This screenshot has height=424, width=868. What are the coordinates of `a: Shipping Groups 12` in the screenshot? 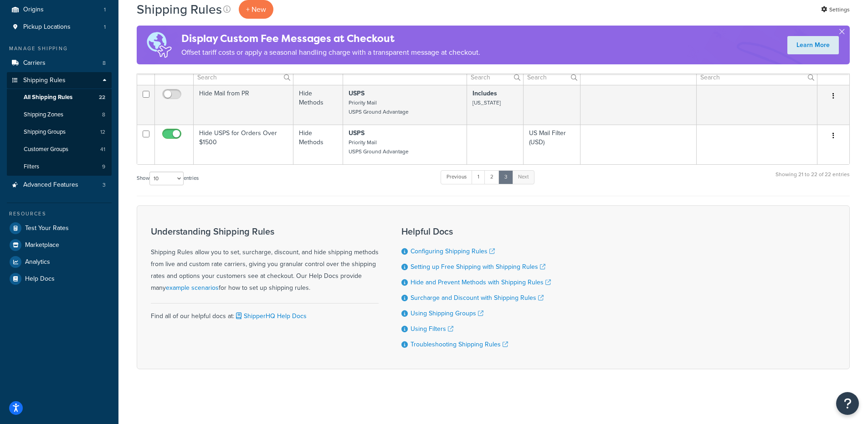 It's located at (59, 132).